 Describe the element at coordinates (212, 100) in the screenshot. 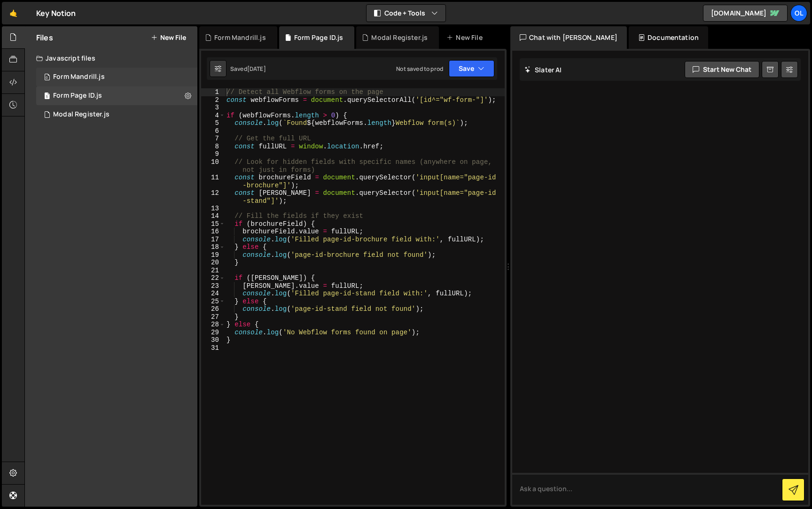

I see `div: 2` at that location.